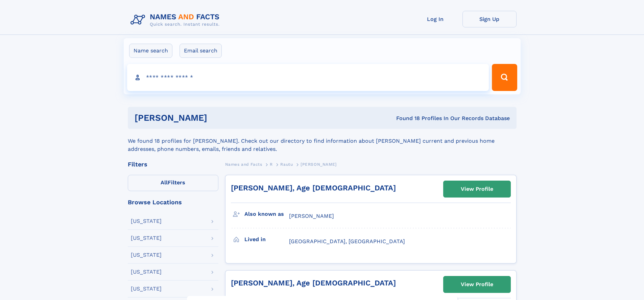 The height and width of the screenshot is (300, 644). What do you see at coordinates (490, 19) in the screenshot?
I see `a: Sign Up` at bounding box center [490, 19].